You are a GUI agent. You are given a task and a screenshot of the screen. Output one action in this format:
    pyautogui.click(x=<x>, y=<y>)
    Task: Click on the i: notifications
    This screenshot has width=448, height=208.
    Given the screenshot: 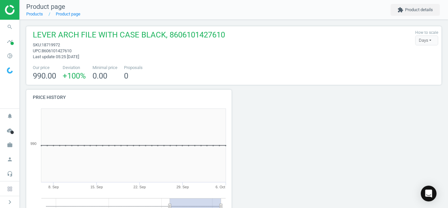 What is the action you would take?
    pyautogui.click(x=10, y=116)
    